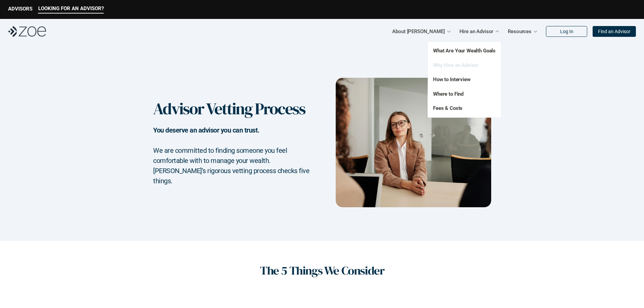  What do you see at coordinates (232, 135) in the screenshot?
I see `h2: You deserve an advisor you can trust.` at bounding box center [232, 135].